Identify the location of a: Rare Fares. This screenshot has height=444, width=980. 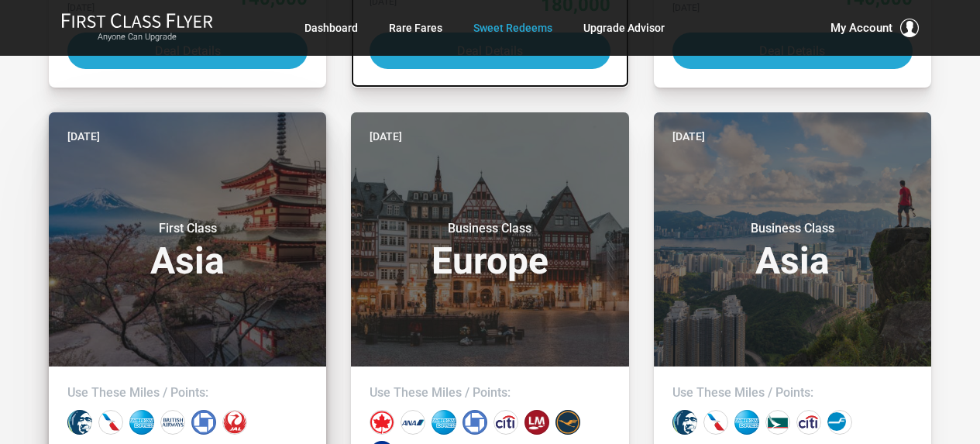
(415, 28).